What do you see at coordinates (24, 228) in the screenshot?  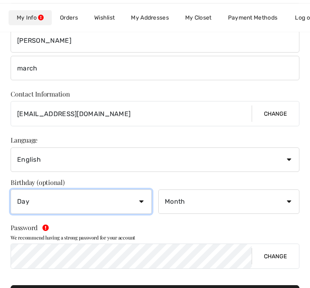 I see `span: Password` at bounding box center [24, 228].